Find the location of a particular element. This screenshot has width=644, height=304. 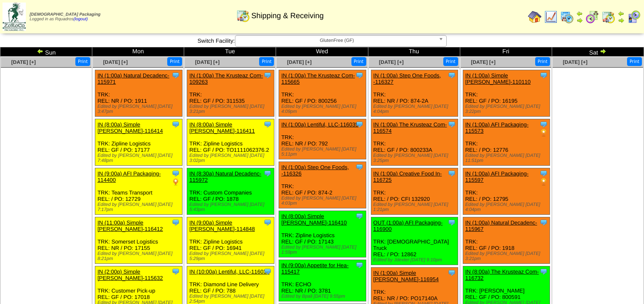

div: TRK: REL: / PO: 12795 is located at coordinates (507, 191).